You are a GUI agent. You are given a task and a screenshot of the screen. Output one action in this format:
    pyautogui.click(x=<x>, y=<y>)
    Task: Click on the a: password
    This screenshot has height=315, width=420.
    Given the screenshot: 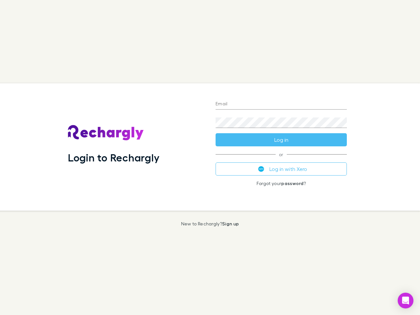 What is the action you would take?
    pyautogui.click(x=292, y=183)
    